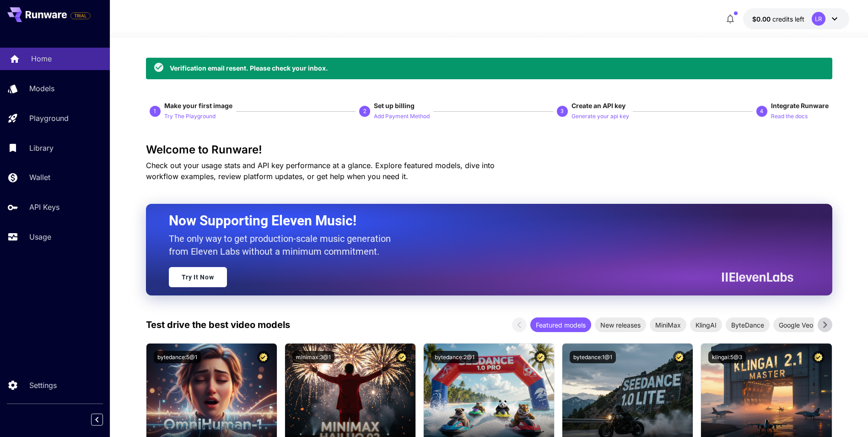  I want to click on h3: Welcome to Runware!, so click(489, 150).